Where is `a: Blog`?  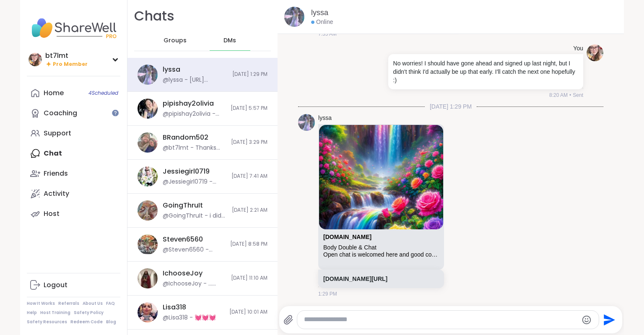 a: Blog is located at coordinates (111, 322).